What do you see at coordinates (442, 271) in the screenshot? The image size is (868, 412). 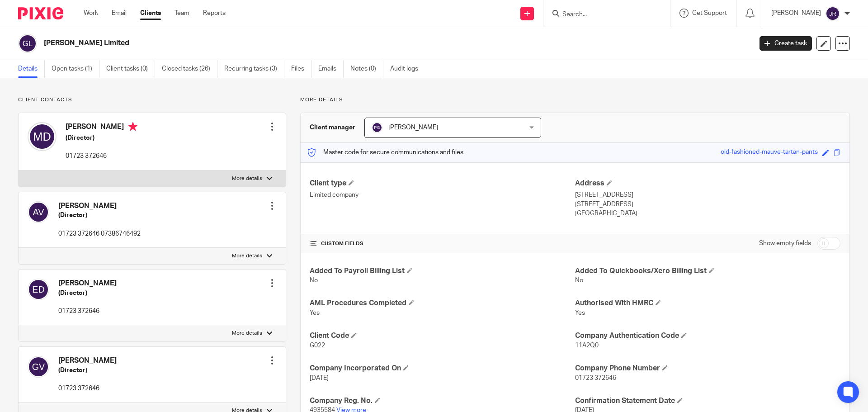 I see `h4: Added To Payroll Billing List` at bounding box center [442, 271].